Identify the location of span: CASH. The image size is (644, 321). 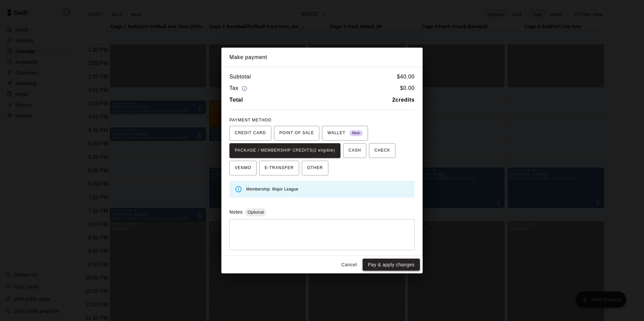
(355, 150).